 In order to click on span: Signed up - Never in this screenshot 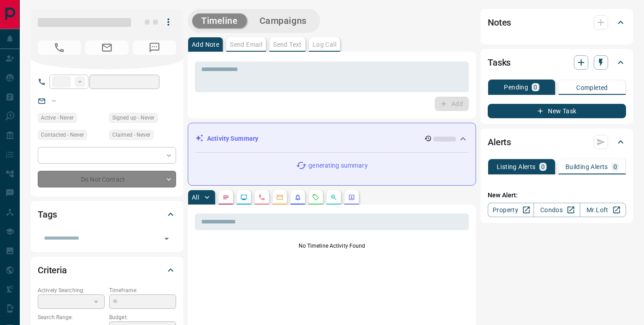, I will do `click(133, 118)`.